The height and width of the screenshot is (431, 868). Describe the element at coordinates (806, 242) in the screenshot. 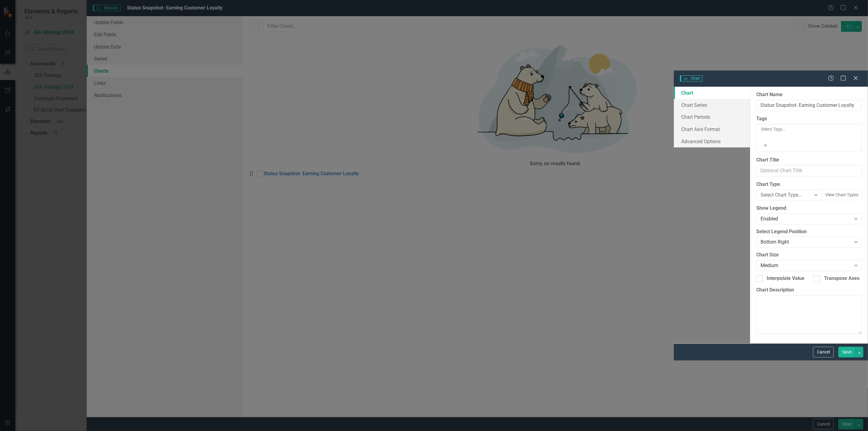

I see `div: Bottom Right` at that location.